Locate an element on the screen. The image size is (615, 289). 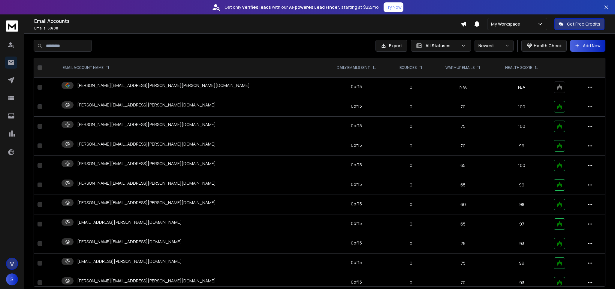
div: EMAIL ACCOUNT NAME is located at coordinates (86, 68).